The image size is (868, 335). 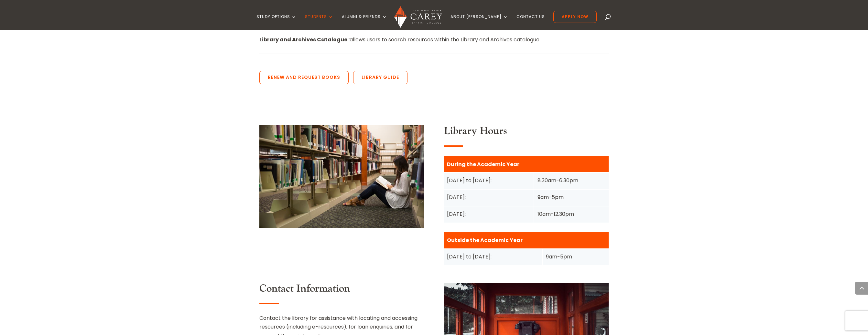 What do you see at coordinates (342, 176) in the screenshot?
I see `img: Girl reading on the floor in a library` at bounding box center [342, 176].